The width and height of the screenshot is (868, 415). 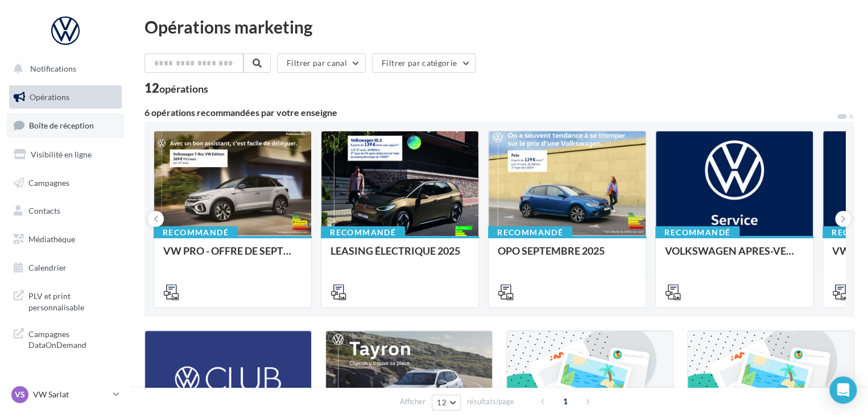 What do you see at coordinates (73, 301) in the screenshot?
I see `span: PLV et print personnalisable` at bounding box center [73, 301].